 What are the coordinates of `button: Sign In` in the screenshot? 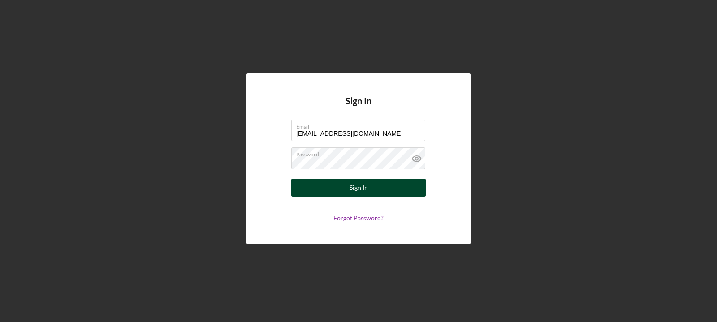 It's located at (358, 188).